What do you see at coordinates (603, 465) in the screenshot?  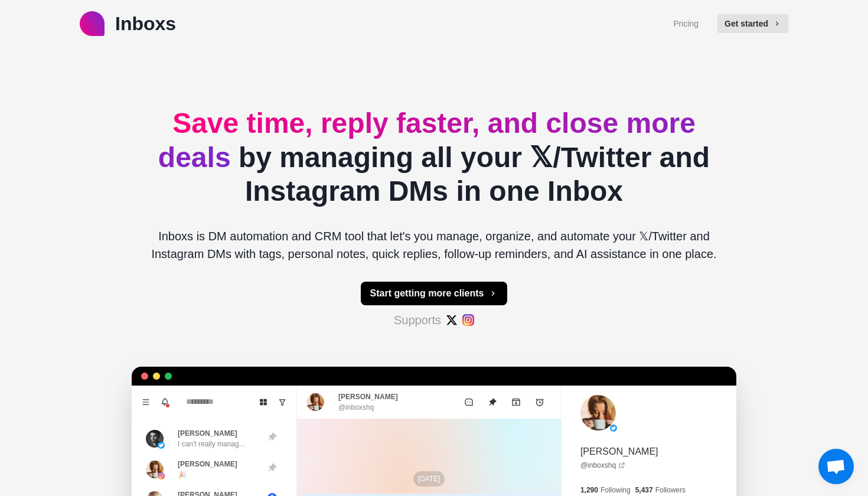 I see `a: @inboxshq` at bounding box center [603, 465].